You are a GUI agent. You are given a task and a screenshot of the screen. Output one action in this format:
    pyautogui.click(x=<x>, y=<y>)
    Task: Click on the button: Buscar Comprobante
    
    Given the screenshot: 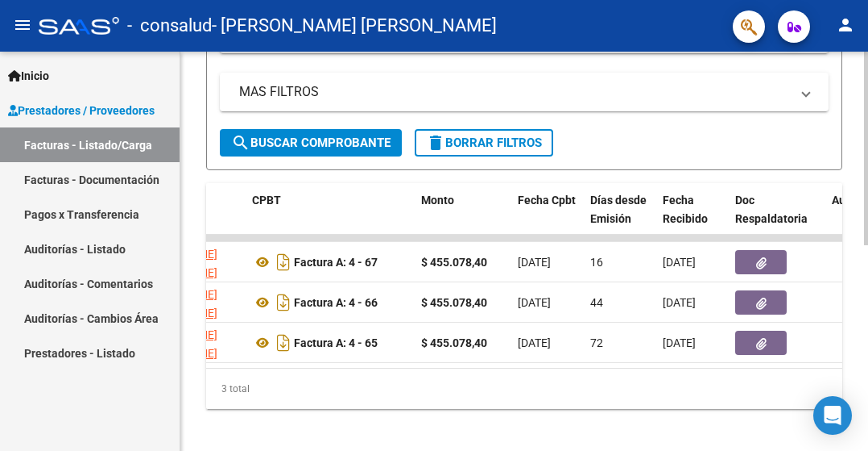 What is the action you would take?
    pyautogui.click(x=311, y=143)
    